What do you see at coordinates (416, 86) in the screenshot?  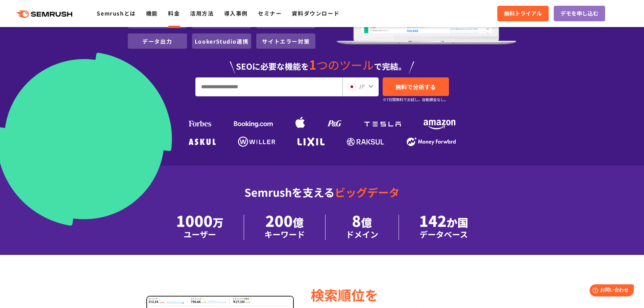 I see `a: 無料で分析する` at bounding box center [416, 86].